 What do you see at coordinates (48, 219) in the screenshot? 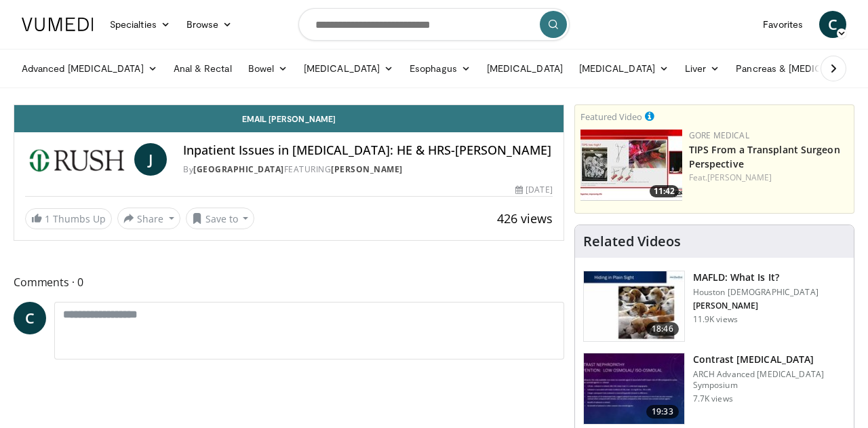
I see `span: 1` at bounding box center [48, 219].